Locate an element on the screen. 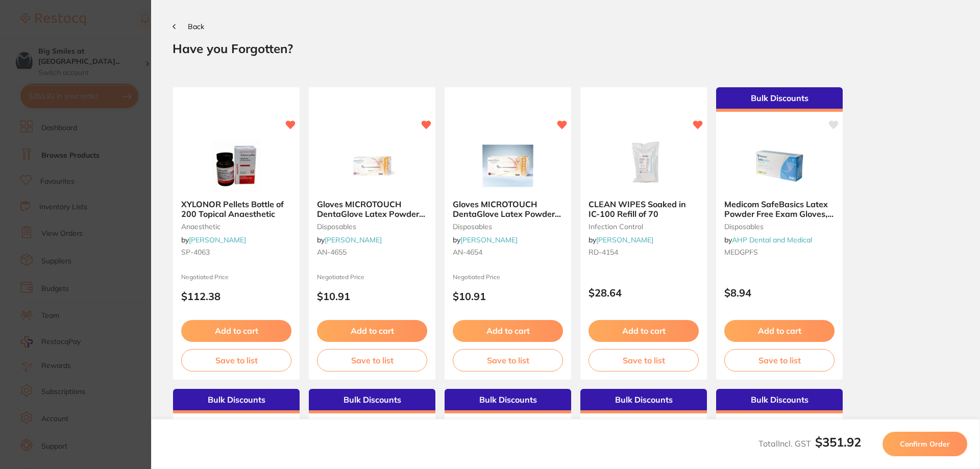  img: Gloves MICROTOUCH DentaGlove Latex Powder Free Medium x 100 is located at coordinates (372, 166).